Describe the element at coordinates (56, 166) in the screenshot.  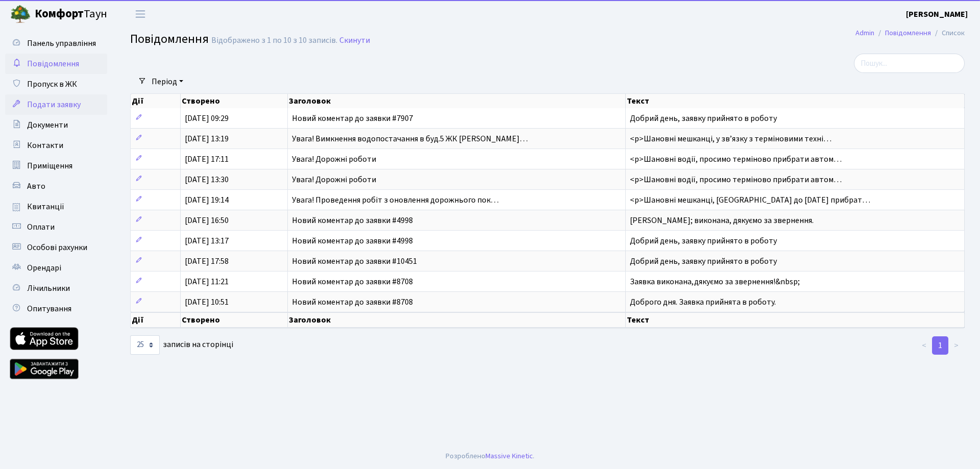
I see `a: Приміщення` at that location.